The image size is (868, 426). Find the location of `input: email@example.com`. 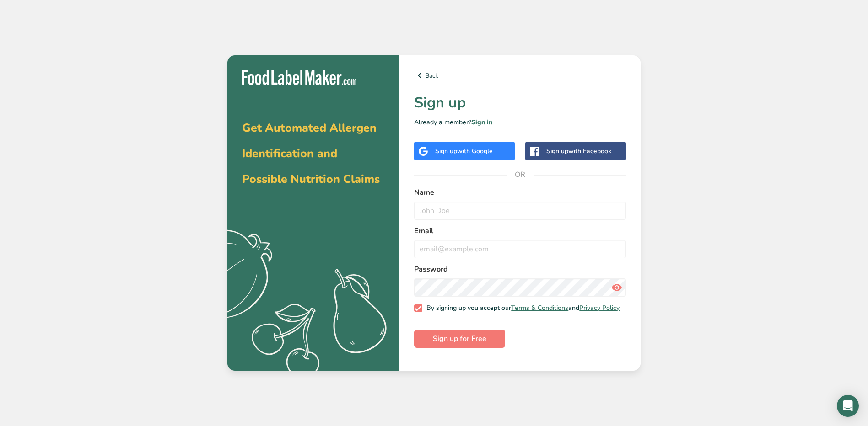

input: email@example.com is located at coordinates (520, 249).